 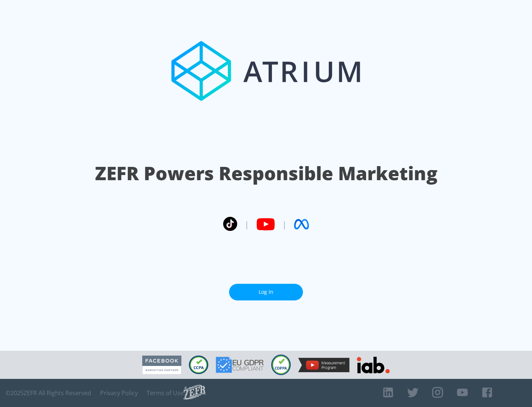 I want to click on img: YouTube Measurement Program, so click(x=324, y=365).